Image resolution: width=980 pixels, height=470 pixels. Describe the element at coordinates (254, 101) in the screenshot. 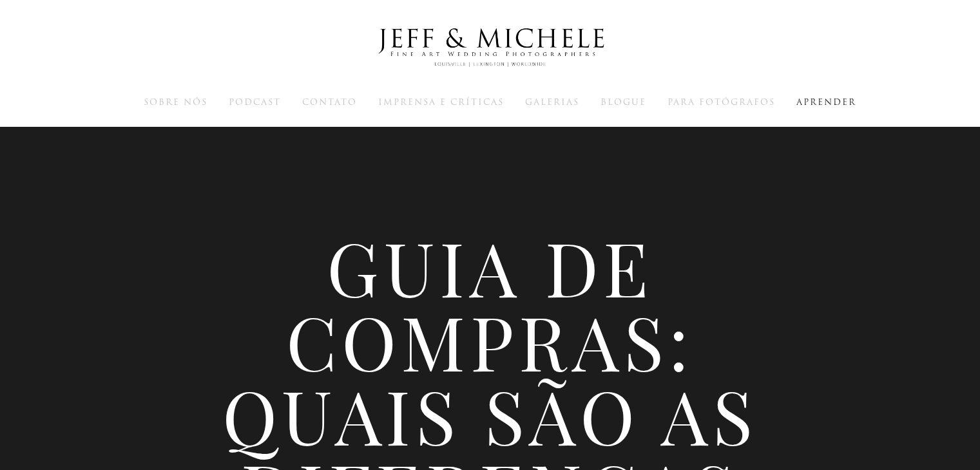

I see `a: Podcast` at that location.